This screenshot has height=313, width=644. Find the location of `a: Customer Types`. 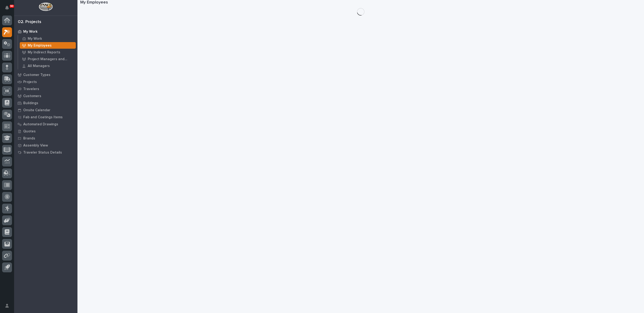

a: Customer Types is located at coordinates (46, 75).